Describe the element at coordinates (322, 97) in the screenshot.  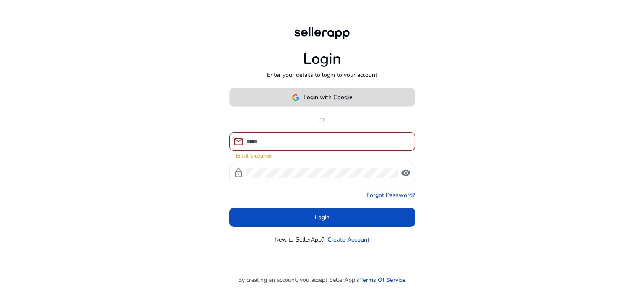
I see `button: Login with Google` at that location.